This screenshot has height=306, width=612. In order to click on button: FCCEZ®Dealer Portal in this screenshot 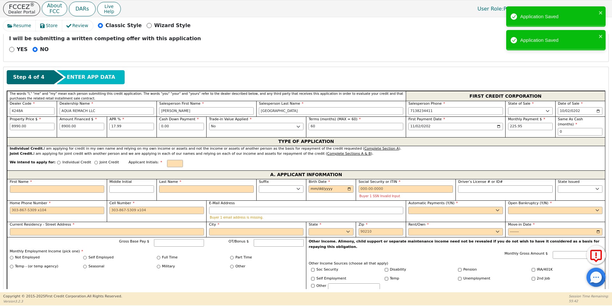, I will do `click(22, 9)`.